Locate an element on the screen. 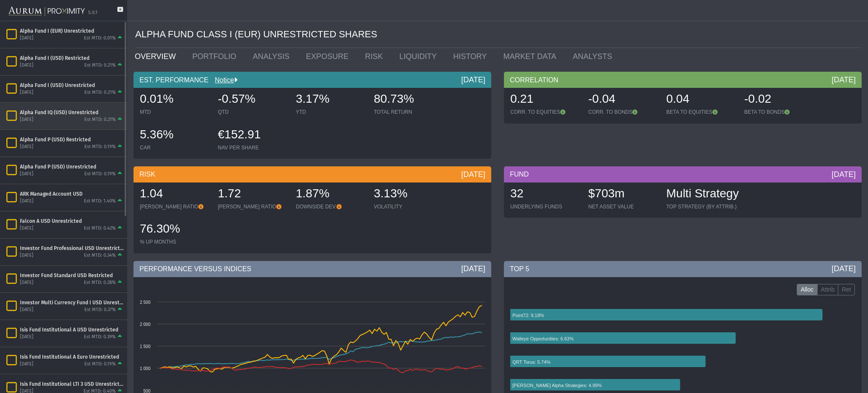  div: Est MTD: 0.39% is located at coordinates (100, 337).